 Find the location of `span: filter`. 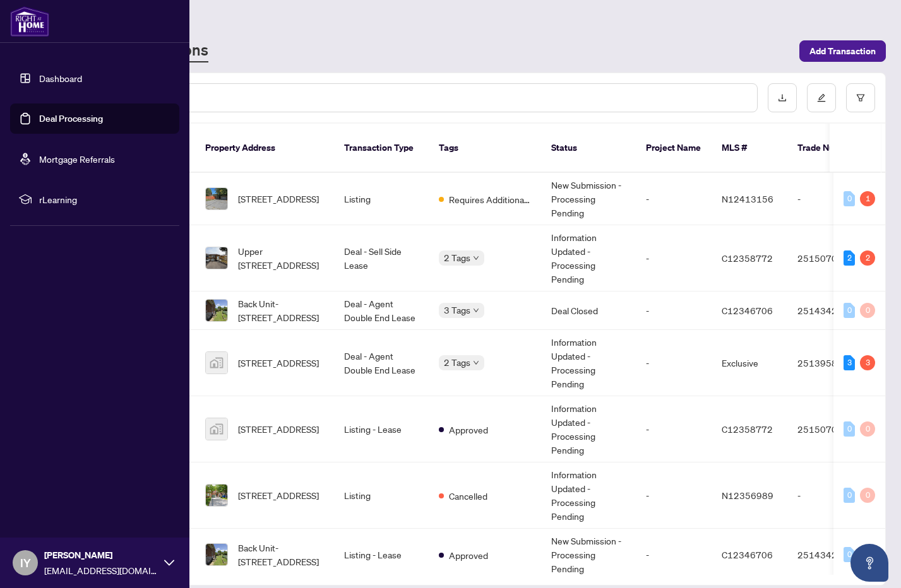

span: filter is located at coordinates (860, 98).